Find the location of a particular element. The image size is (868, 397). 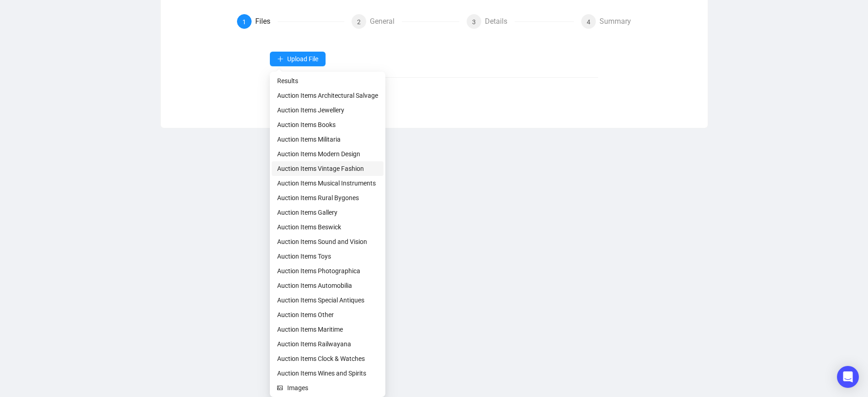

div: Details is located at coordinates (499, 21).